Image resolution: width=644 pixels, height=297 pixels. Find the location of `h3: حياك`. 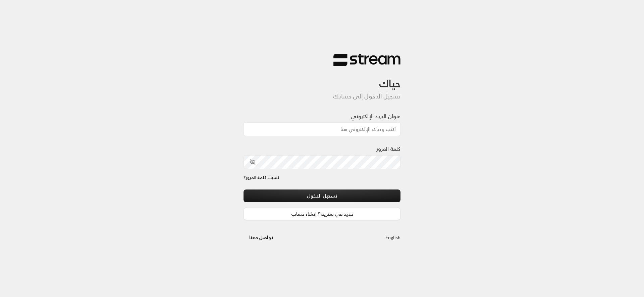

h3: حياك is located at coordinates (322, 78).